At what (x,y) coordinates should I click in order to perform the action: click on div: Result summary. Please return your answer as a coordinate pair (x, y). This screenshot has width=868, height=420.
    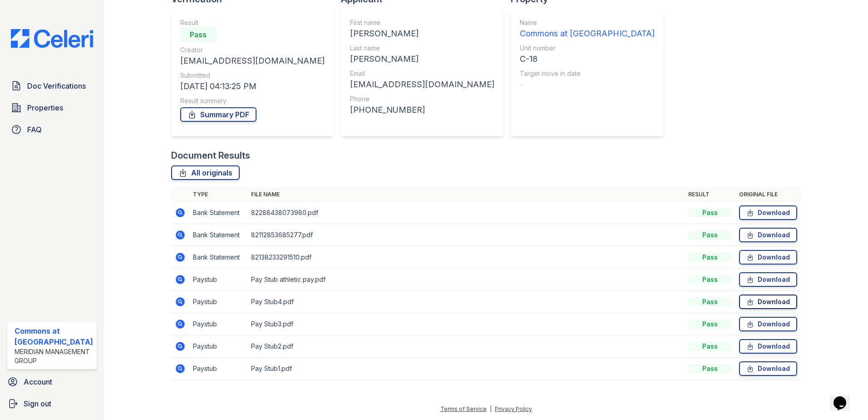
    Looking at the image, I should click on (253, 101).